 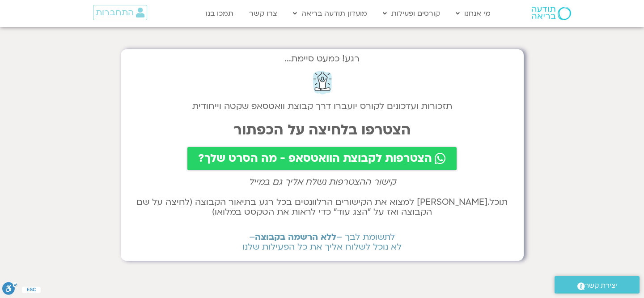 I want to click on a: תמכו בנו, so click(x=220, y=13).